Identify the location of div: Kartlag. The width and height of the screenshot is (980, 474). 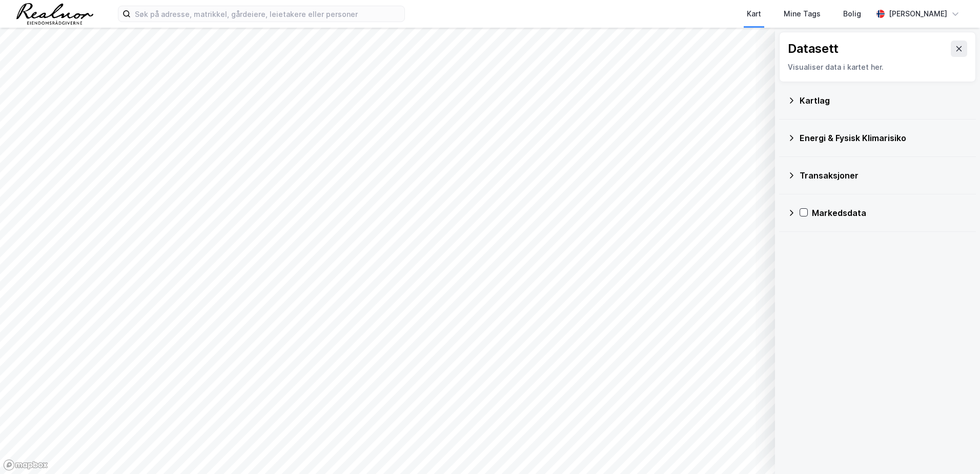
(884, 100).